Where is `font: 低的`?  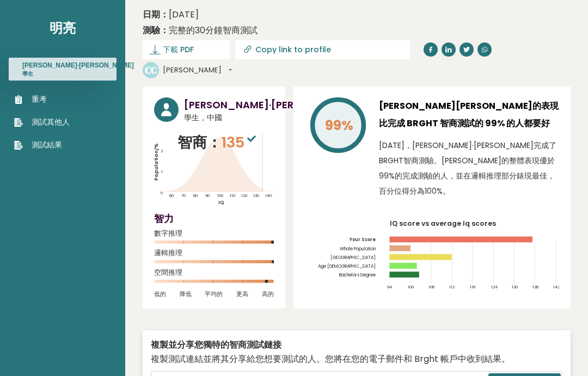 font: 低的 is located at coordinates (160, 294).